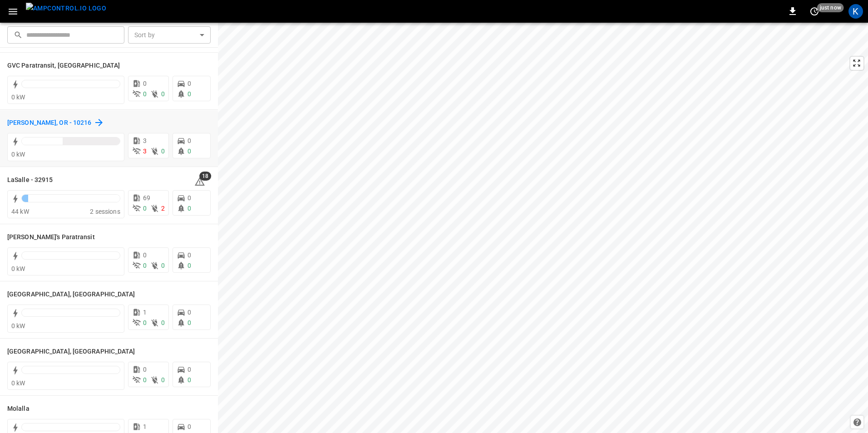 The width and height of the screenshot is (868, 433). I want to click on span: 69, so click(147, 198).